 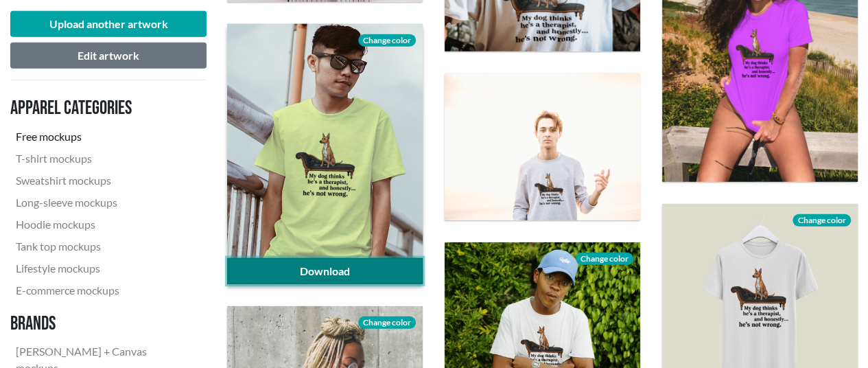 What do you see at coordinates (103, 291) in the screenshot?
I see `a: E-commerce mockups` at bounding box center [103, 291].